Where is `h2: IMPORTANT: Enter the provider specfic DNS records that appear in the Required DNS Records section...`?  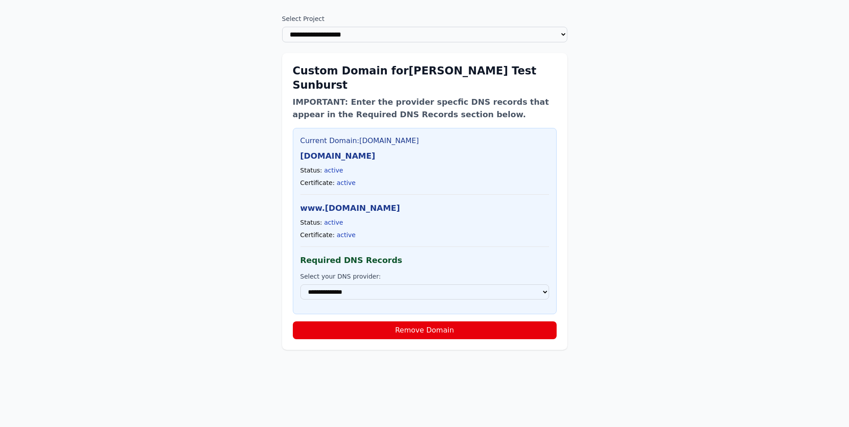
h2: IMPORTANT: Enter the provider specfic DNS records that appear in the Required DNS Records section... is located at coordinates (425, 108).